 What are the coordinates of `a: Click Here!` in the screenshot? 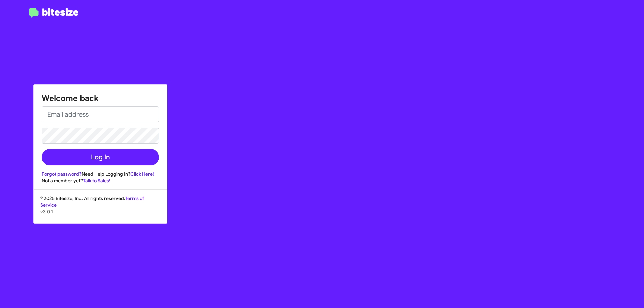 It's located at (142, 174).